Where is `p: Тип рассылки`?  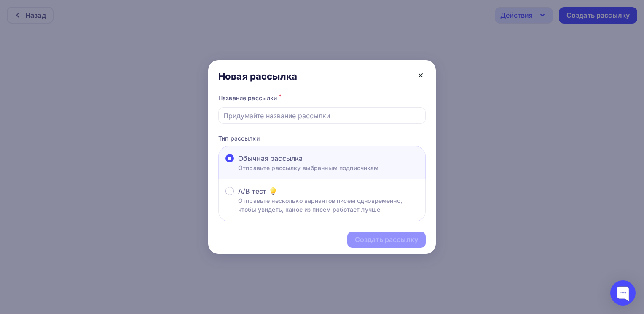
p: Тип рассылки is located at coordinates (322, 138).